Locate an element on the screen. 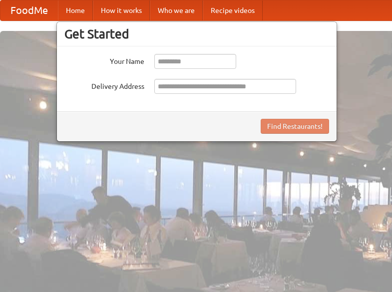  a: FoodMe is located at coordinates (29, 10).